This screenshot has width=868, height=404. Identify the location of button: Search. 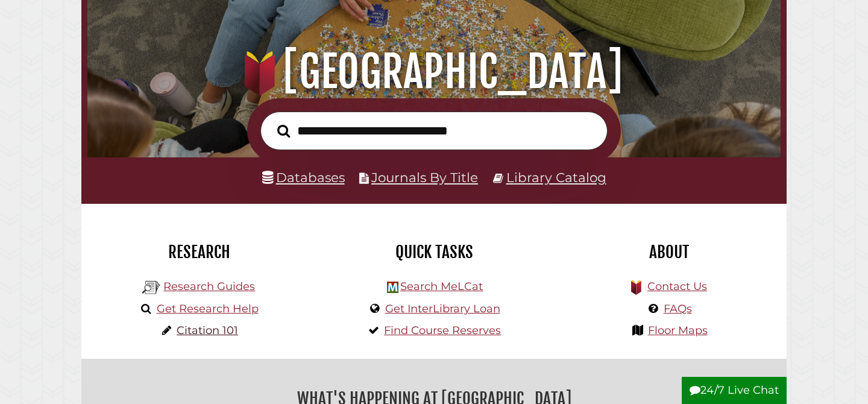
(283, 131).